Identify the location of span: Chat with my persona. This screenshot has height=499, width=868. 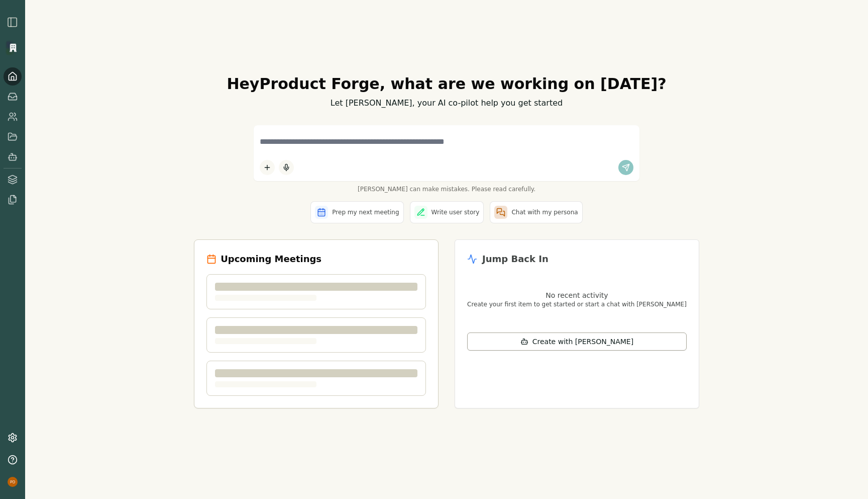
(544, 212).